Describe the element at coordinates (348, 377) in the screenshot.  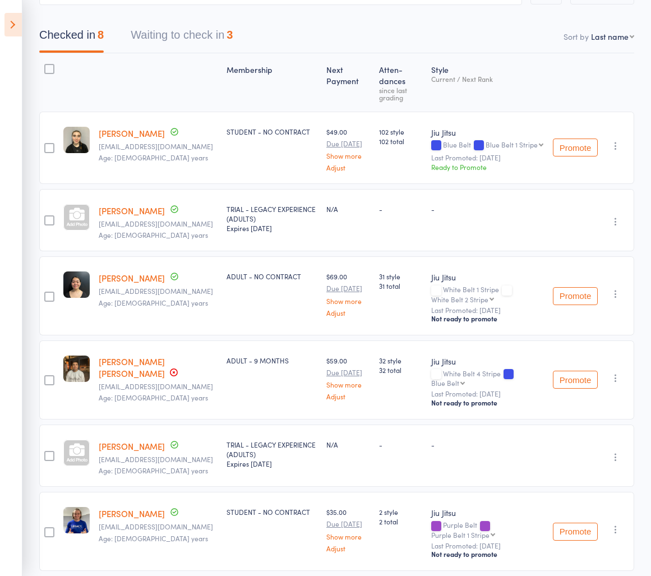
I see `div: $59.00` at that location.